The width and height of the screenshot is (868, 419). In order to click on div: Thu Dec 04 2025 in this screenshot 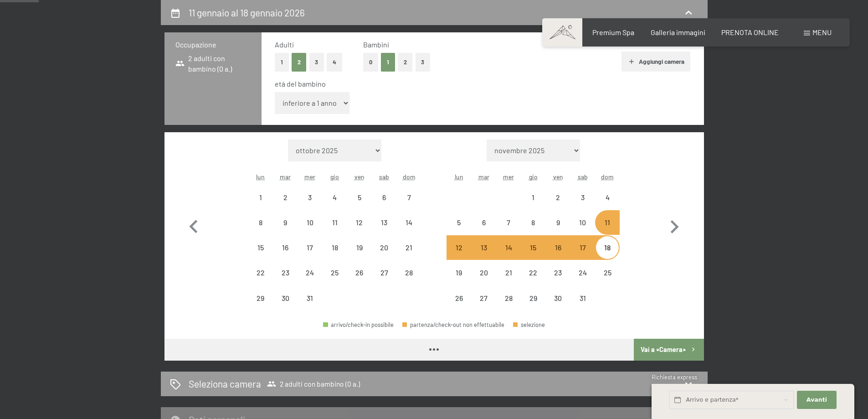, I will do `click(335, 197)`.